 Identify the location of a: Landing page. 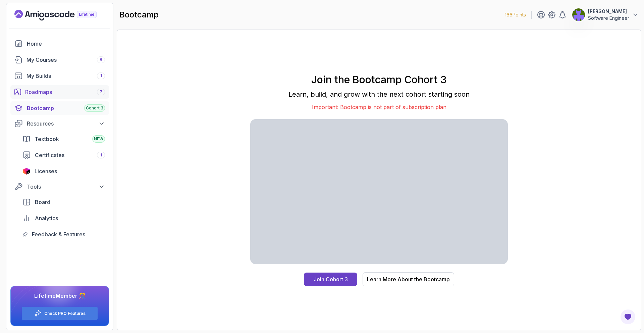
(63, 15).